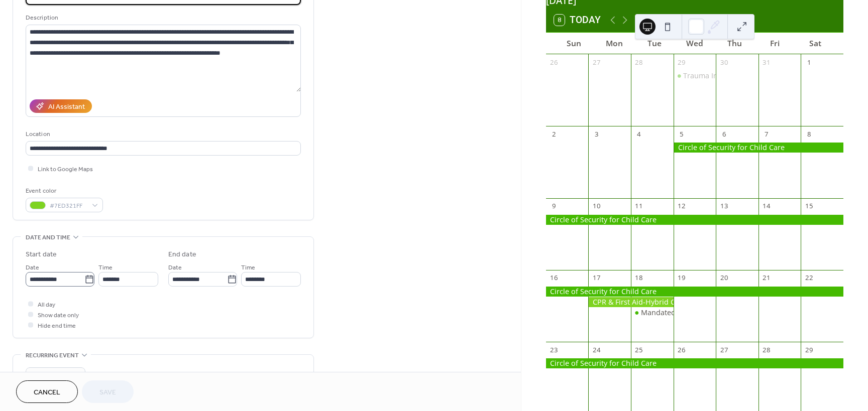 The image size is (868, 411). I want to click on div: 13, so click(724, 207).